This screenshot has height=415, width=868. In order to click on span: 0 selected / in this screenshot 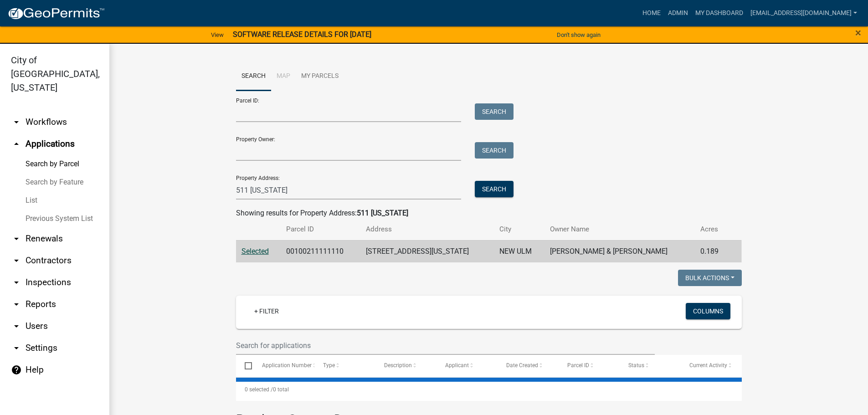, I will do `click(258, 389)`.